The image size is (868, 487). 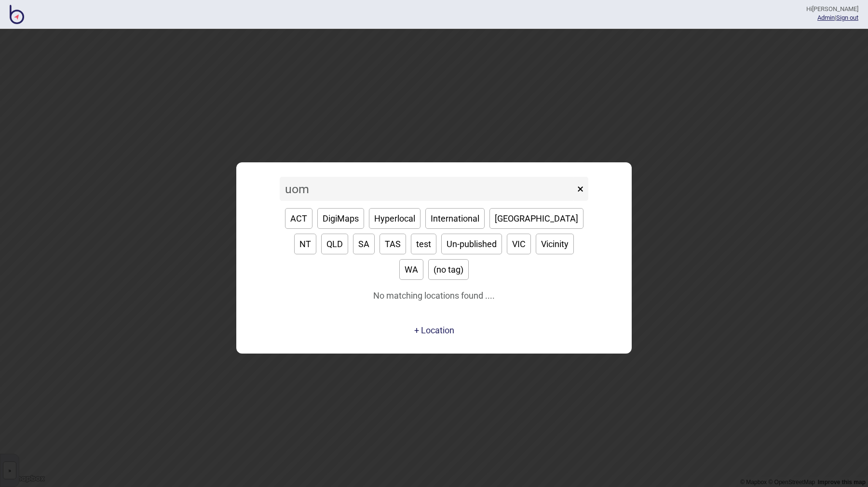 I want to click on button: (no tag), so click(x=448, y=269).